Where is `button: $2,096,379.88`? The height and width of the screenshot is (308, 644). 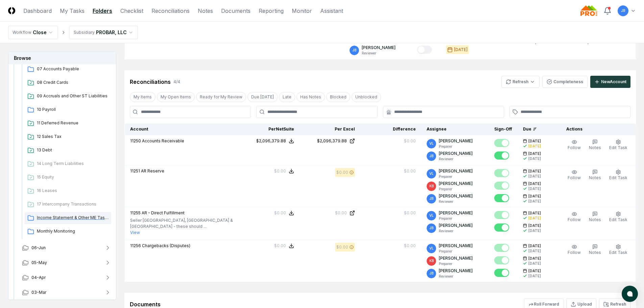
button: $2,096,379.88 is located at coordinates (276, 141).